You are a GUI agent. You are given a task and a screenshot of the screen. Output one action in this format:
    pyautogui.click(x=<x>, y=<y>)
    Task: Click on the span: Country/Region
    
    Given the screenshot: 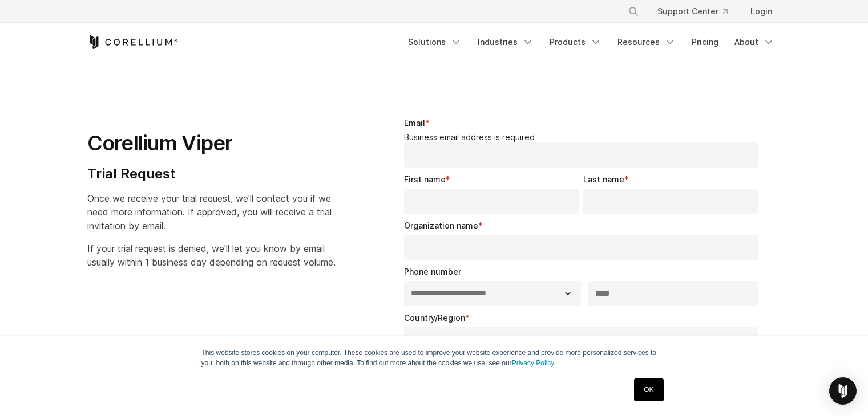 What is the action you would take?
    pyautogui.click(x=434, y=318)
    